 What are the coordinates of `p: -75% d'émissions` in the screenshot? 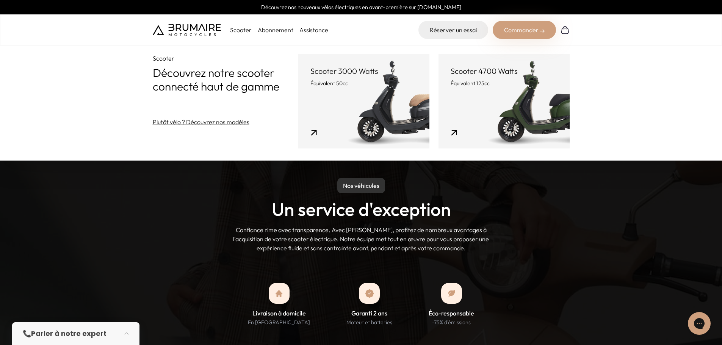 It's located at (451, 322).